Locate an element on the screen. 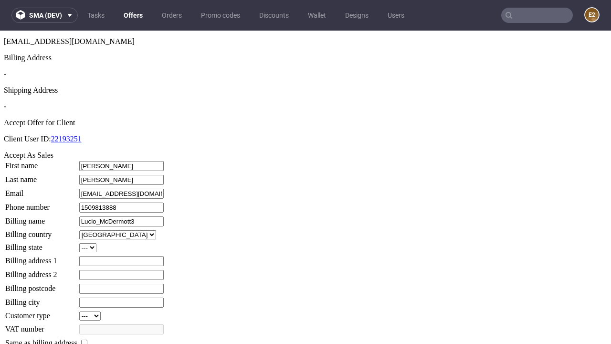 The image size is (611, 344). td: Billing state is located at coordinates (41, 217).